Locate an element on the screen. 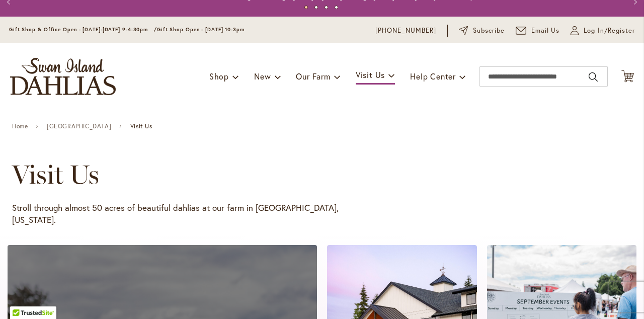 Image resolution: width=644 pixels, height=319 pixels. span: New is located at coordinates (262, 76).